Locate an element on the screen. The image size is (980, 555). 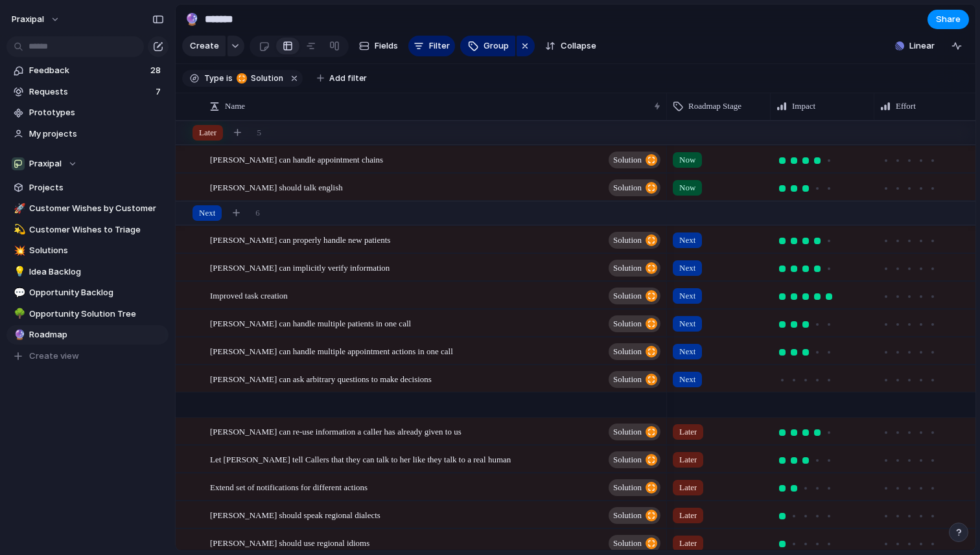
a: 💥Solutions is located at coordinates (87, 251).